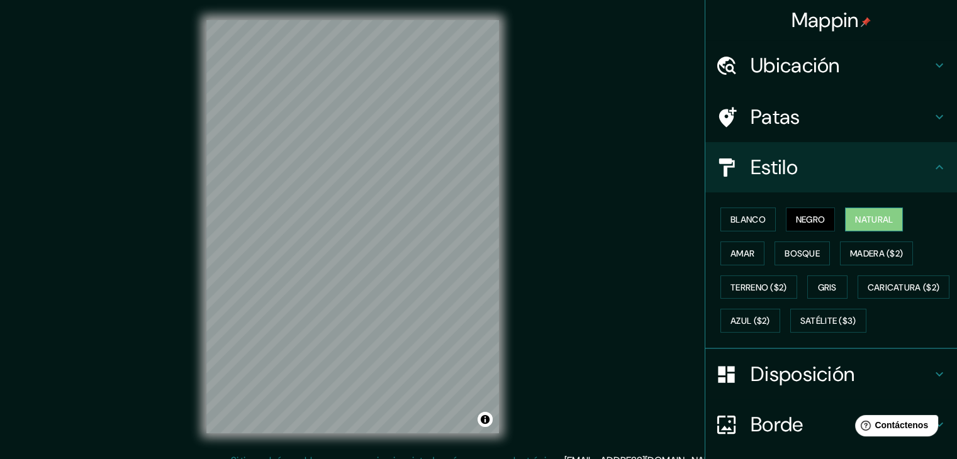 The image size is (957, 459). Describe the element at coordinates (759, 288) in the screenshot. I see `button: Terreno ($2)` at that location.